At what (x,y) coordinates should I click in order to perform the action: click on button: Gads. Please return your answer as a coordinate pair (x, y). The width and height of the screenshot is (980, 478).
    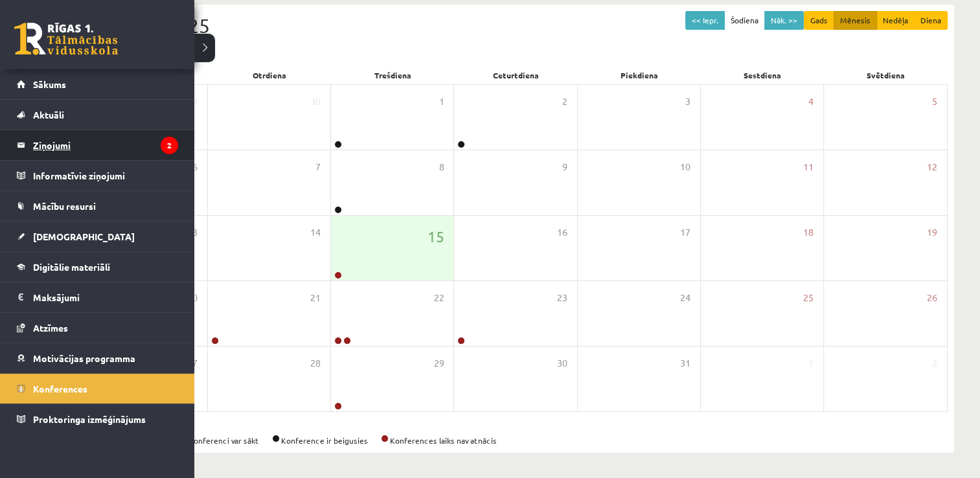
    Looking at the image, I should click on (819, 20).